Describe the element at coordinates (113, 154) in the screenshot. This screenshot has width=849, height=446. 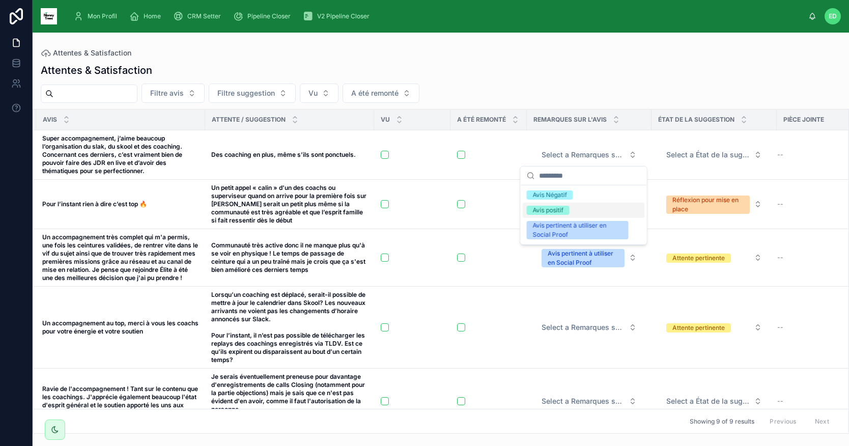
I see `strong: Super accompagnement, j’aime beaucoup l’organisation du slak, du skool et des coaching. Concernan...` at that location.